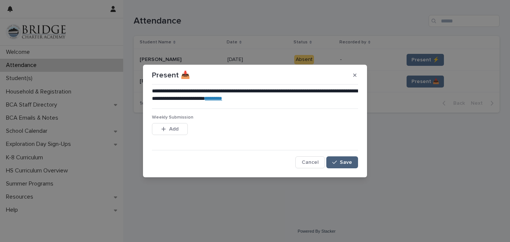  I want to click on span: Save, so click(346, 162).